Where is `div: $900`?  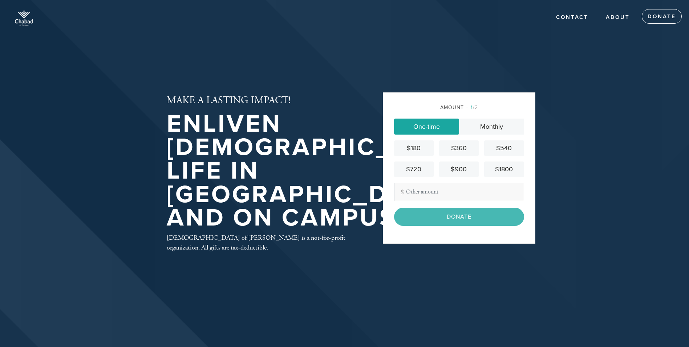
div: $900 is located at coordinates (459, 169).